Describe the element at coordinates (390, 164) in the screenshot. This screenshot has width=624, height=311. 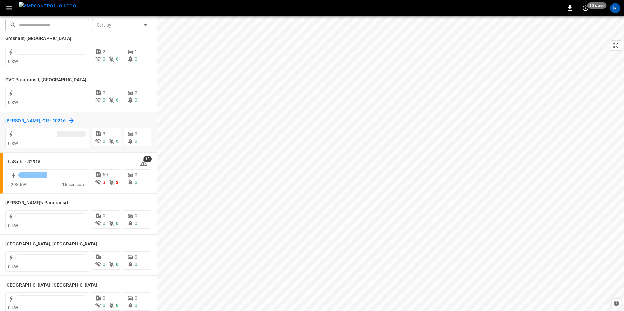
I see `canvas: Map` at that location.